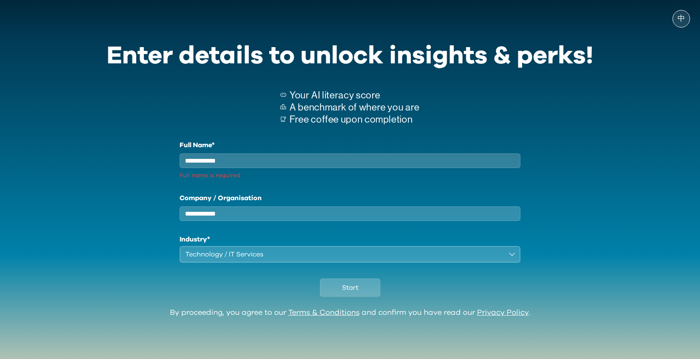 This screenshot has width=700, height=359. Describe the element at coordinates (354, 95) in the screenshot. I see `p: Your AI literacy score` at that location.